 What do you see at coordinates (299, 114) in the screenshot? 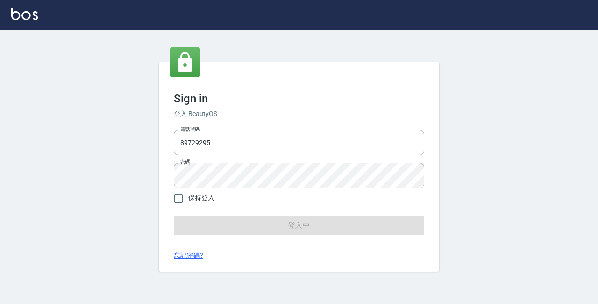
I see `h6: 登入 BeautyOS` at bounding box center [299, 114].